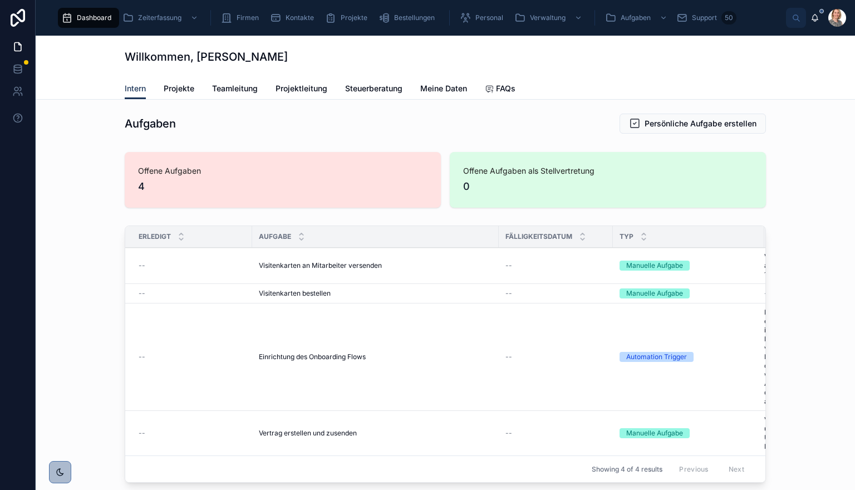 The height and width of the screenshot is (490, 855). I want to click on span: Offene Aufgaben, so click(283, 171).